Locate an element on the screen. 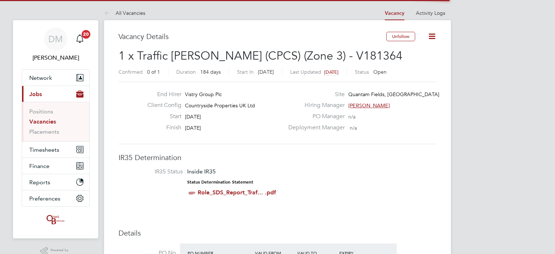  button: Network is located at coordinates (56, 78).